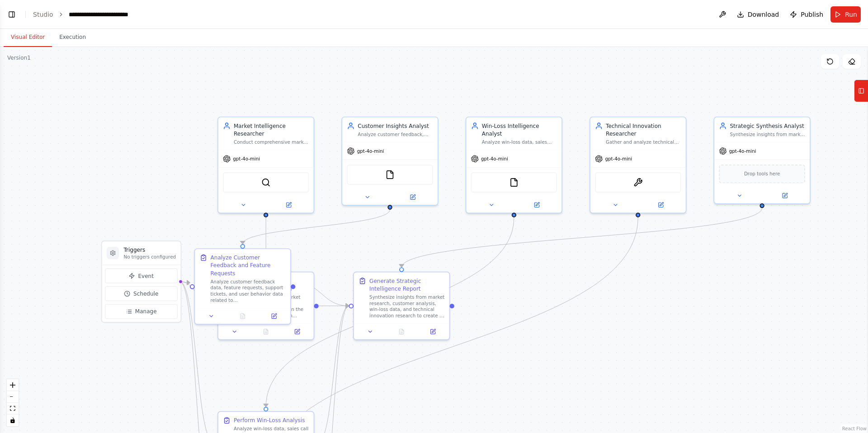 The height and width of the screenshot is (433, 868). What do you see at coordinates (271, 130) in the screenshot?
I see `div: Market Intelligence Researcher` at bounding box center [271, 130].